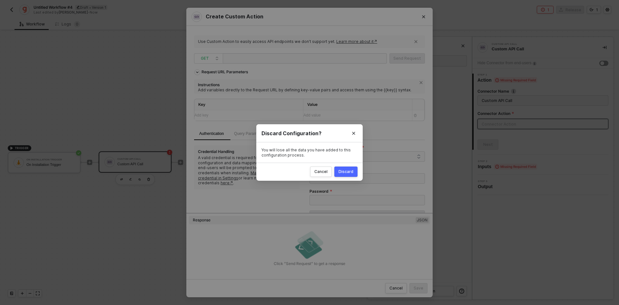 The height and width of the screenshot is (305, 619). Describe the element at coordinates (202, 220) in the screenshot. I see `div: Response` at that location.